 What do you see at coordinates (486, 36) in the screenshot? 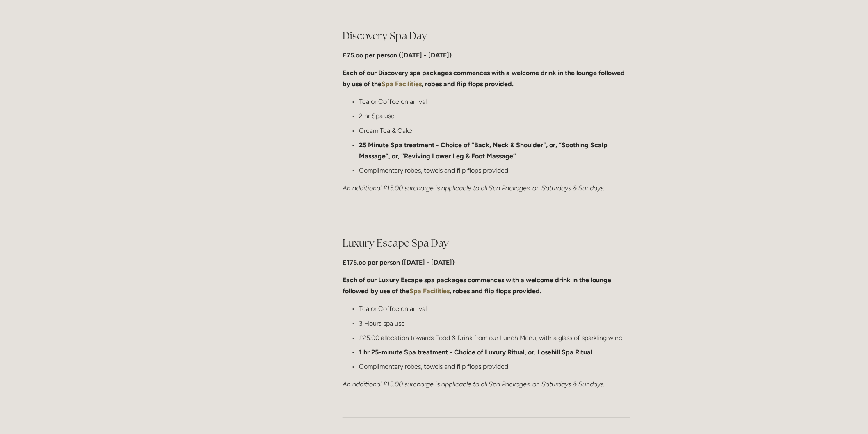
I see `h2: Discovery Spa Day` at bounding box center [486, 36].